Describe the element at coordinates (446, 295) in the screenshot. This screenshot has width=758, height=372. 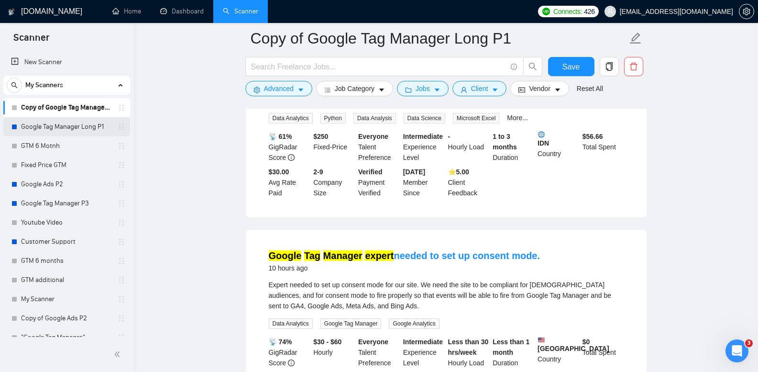
I see `div: Expert needed to set up consent mode for our site. We need the site to be compliant for european ...` at that location.